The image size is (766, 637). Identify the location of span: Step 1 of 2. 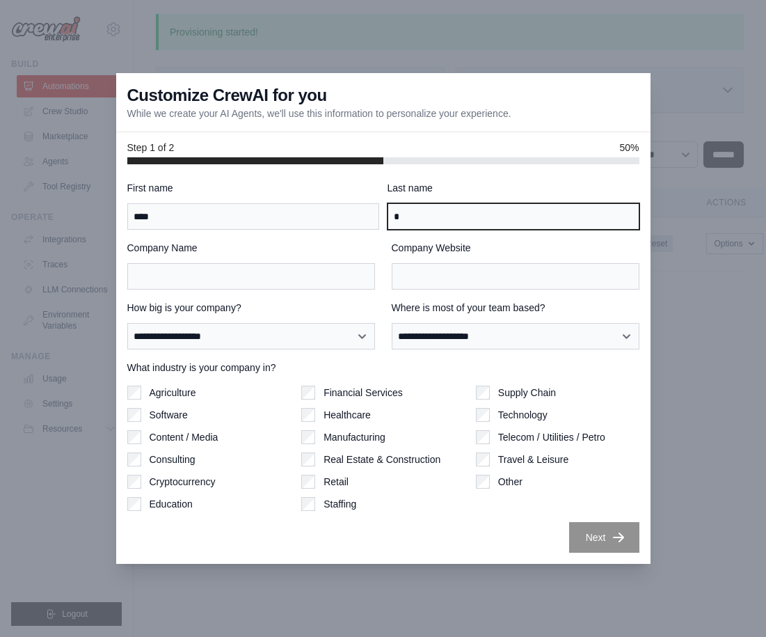
(151, 148).